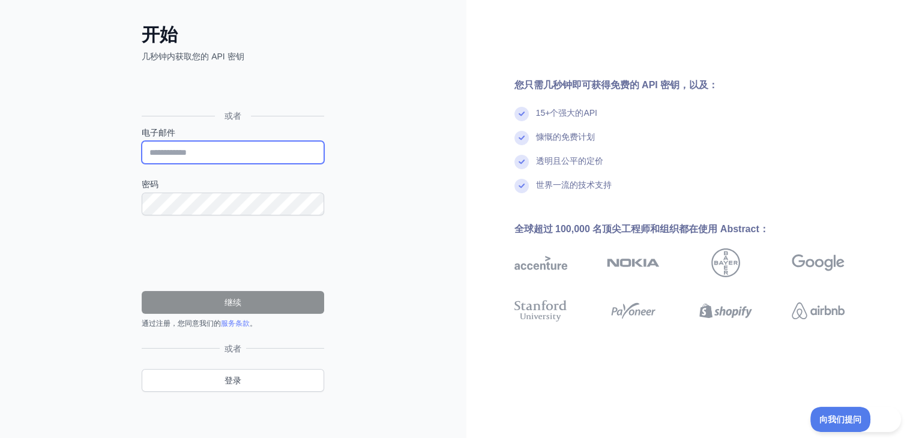 The image size is (913, 438). I want to click on img: 拜耳, so click(726, 263).